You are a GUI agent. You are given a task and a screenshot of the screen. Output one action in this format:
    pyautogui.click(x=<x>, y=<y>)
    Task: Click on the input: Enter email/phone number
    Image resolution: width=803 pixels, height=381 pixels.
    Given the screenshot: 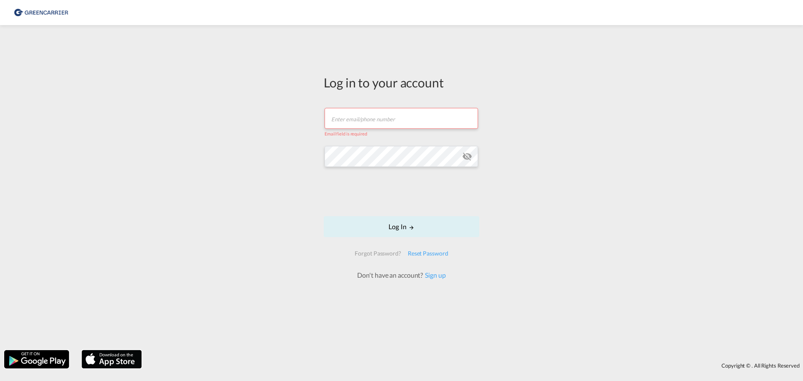 What is the action you would take?
    pyautogui.click(x=401, y=118)
    